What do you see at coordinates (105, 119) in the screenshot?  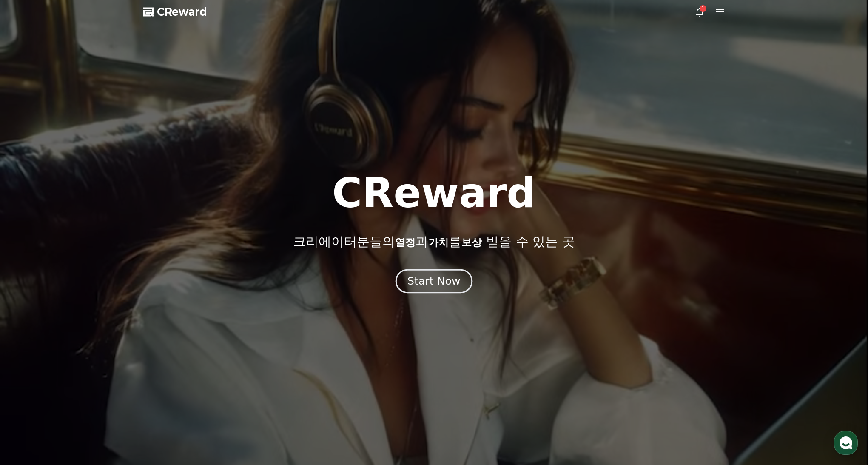 I see `div: 아, 그러네요.` at bounding box center [105, 119].